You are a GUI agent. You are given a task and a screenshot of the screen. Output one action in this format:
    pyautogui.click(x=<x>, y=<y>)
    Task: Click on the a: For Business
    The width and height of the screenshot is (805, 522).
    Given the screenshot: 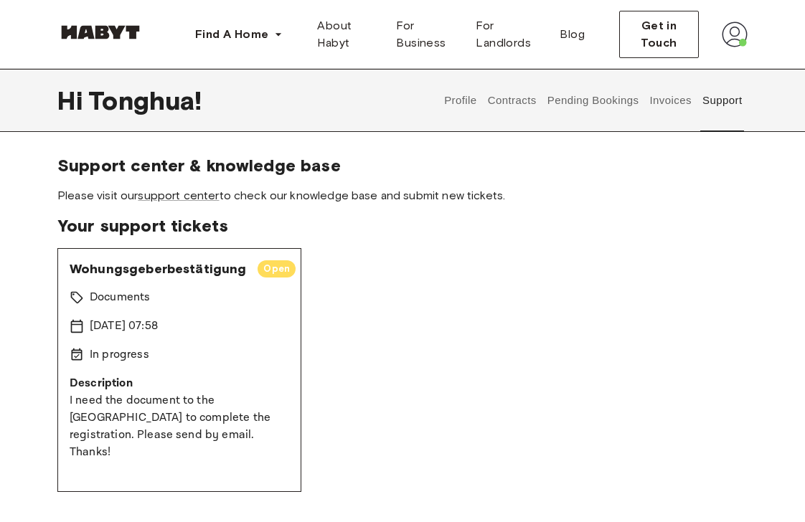 What is the action you would take?
    pyautogui.click(x=424, y=34)
    